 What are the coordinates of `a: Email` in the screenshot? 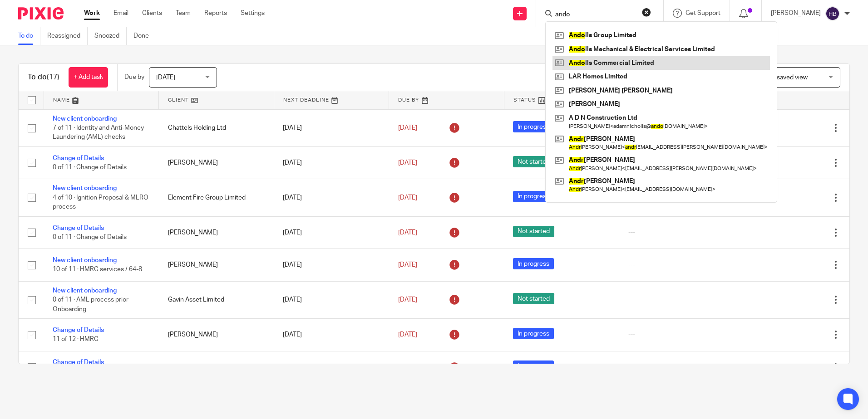 It's located at (121, 13).